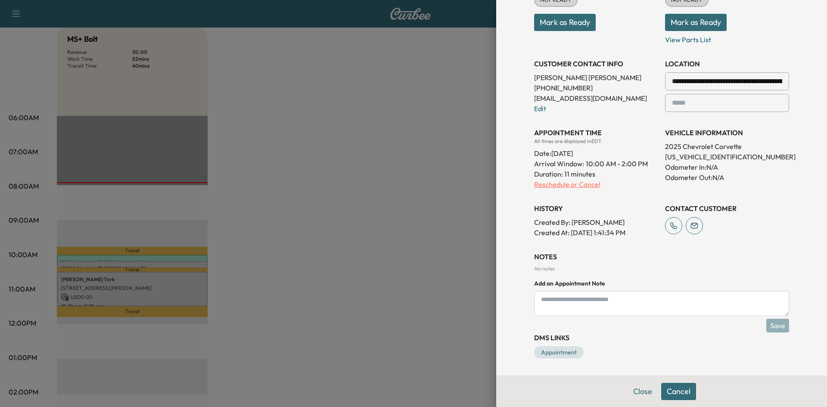 The image size is (827, 407). I want to click on div: All times are displayed in EDT, so click(596, 141).